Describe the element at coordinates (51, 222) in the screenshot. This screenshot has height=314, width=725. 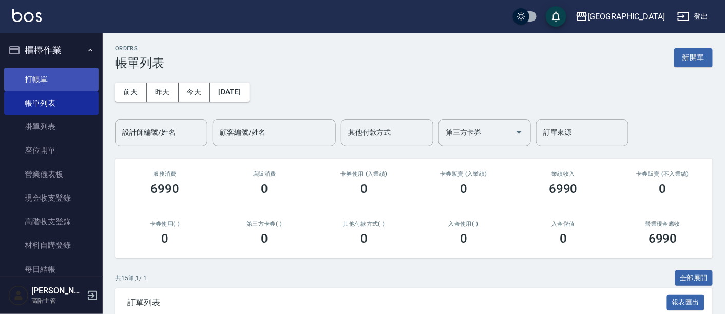
I see `a: 高階收支登錄` at that location.